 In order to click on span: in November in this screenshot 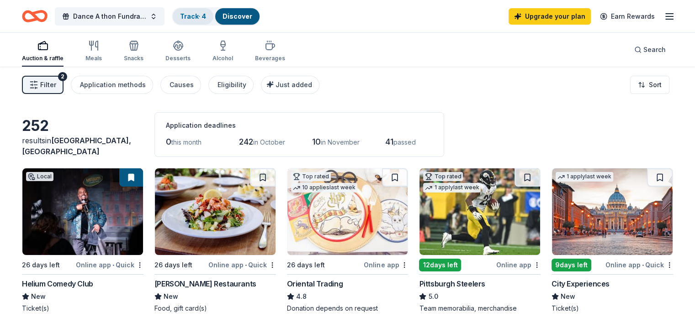, I will do `click(340, 142)`.